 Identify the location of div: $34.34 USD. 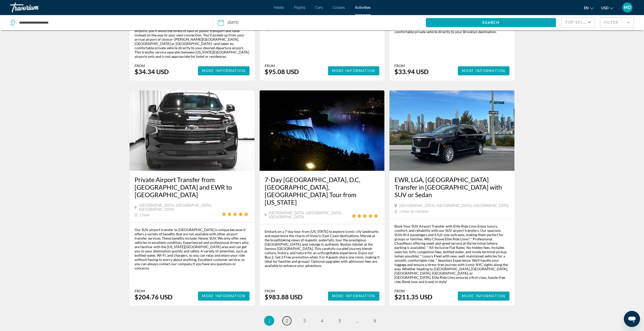
(152, 72).